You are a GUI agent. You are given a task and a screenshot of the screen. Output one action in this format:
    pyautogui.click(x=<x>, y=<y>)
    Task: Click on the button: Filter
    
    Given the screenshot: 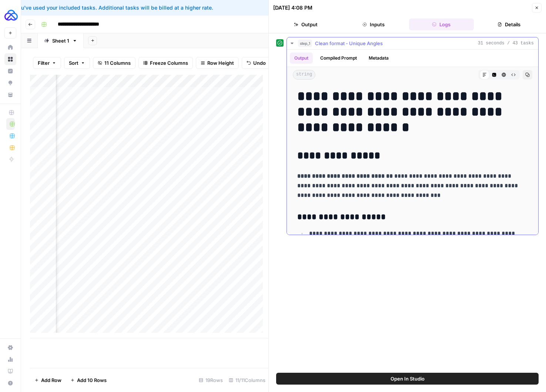 What is the action you would take?
    pyautogui.click(x=47, y=63)
    